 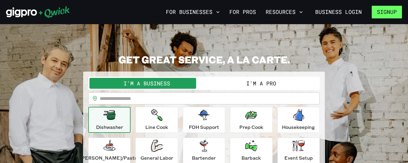 What do you see at coordinates (193, 12) in the screenshot?
I see `button: For Businesses` at bounding box center [193, 12].